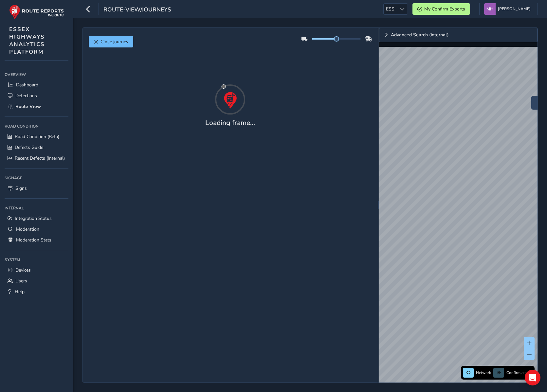 The width and height of the screenshot is (547, 392). What do you see at coordinates (21, 188) in the screenshot?
I see `span: Signs` at bounding box center [21, 188].